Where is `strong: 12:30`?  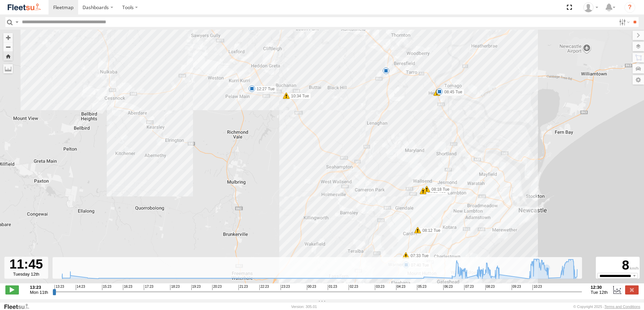 strong: 12:30 is located at coordinates (599, 287).